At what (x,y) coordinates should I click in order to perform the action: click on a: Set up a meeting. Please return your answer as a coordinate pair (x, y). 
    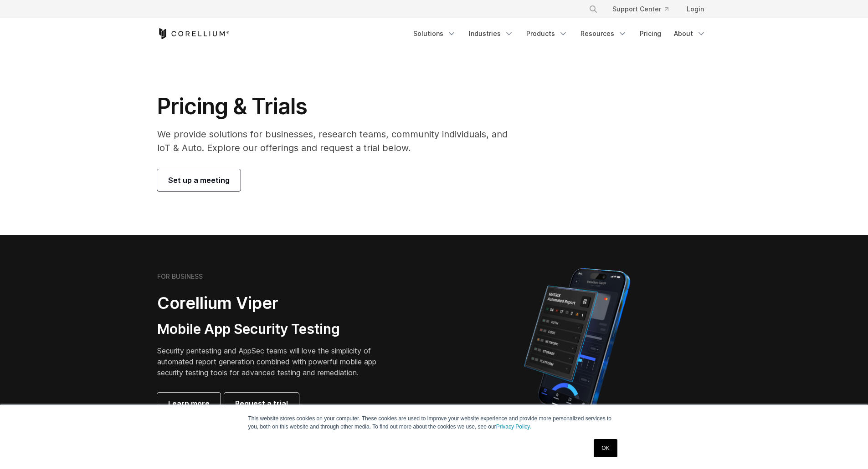
    Looking at the image, I should click on (199, 181).